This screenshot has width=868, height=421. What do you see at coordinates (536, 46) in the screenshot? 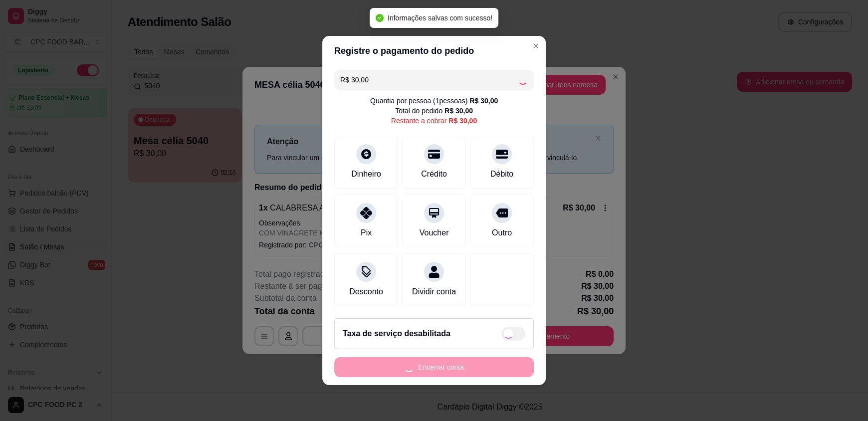
I see `button: Close` at bounding box center [536, 46].